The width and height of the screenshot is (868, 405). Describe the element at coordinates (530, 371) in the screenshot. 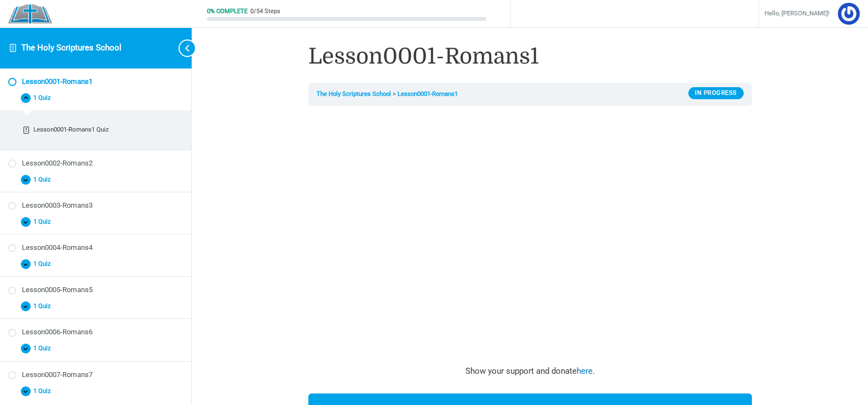

I see `p: Show your support and donate .` at that location.